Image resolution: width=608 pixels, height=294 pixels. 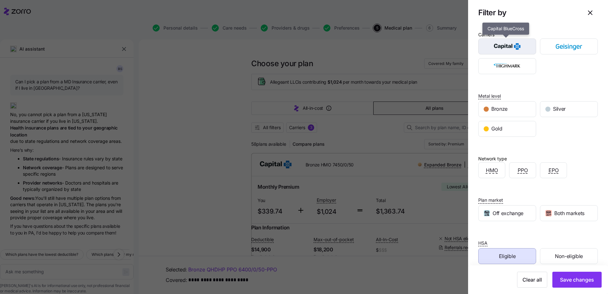 What do you see at coordinates (497, 128) in the screenshot?
I see `span: Gold` at bounding box center [497, 128].